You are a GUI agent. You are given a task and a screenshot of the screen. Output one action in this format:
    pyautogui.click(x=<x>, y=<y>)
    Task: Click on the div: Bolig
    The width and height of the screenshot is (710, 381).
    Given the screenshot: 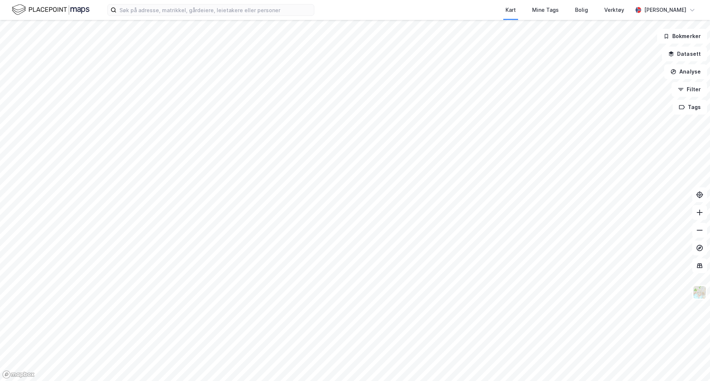 What is the action you would take?
    pyautogui.click(x=581, y=10)
    